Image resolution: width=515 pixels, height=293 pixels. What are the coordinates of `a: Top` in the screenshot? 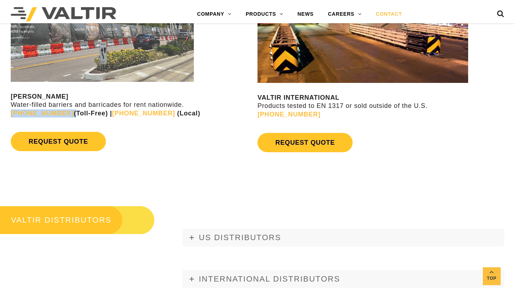 It's located at (492, 277).